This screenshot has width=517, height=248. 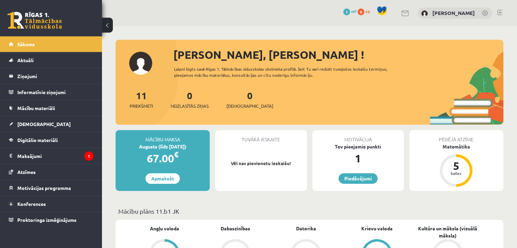 I want to click on i: 1, so click(x=89, y=156).